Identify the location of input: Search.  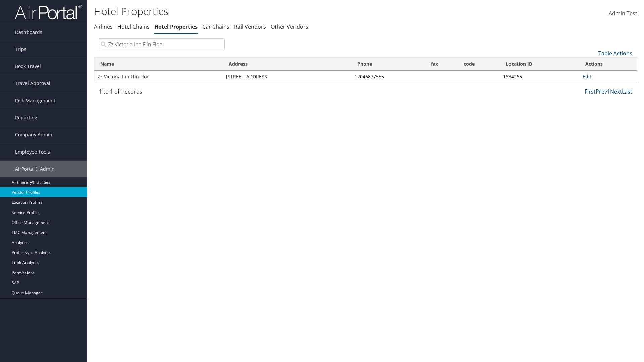
(162, 44).